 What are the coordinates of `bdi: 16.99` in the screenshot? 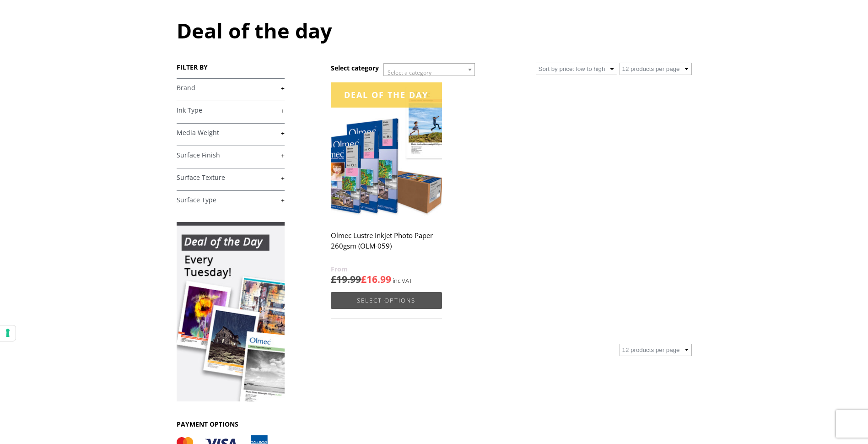 It's located at (376, 279).